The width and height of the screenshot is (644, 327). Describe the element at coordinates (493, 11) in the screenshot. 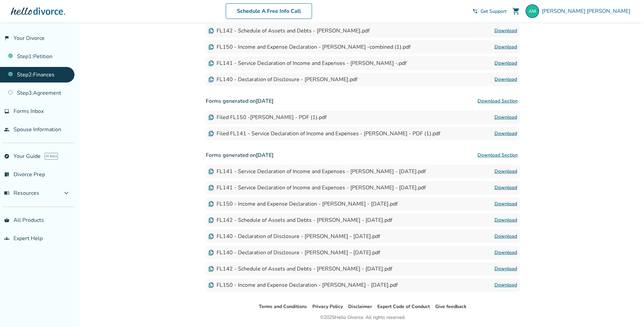

I see `span: Get Support` at that location.